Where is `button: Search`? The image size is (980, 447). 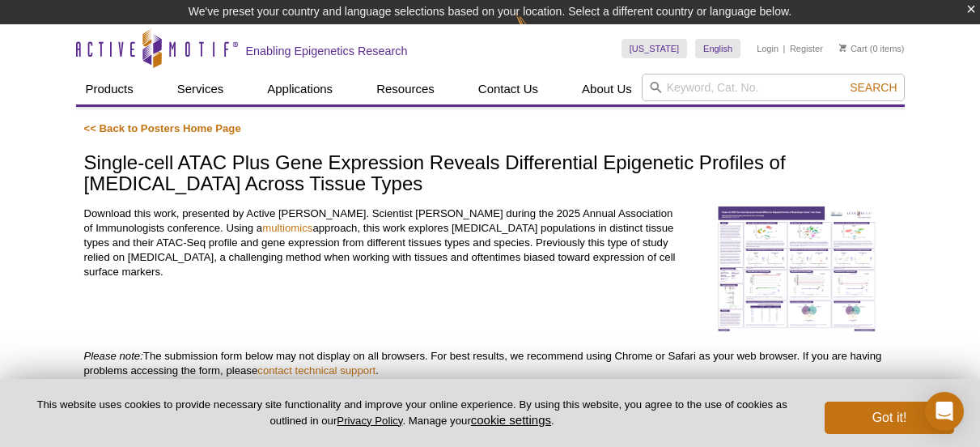 button: Search is located at coordinates (874, 87).